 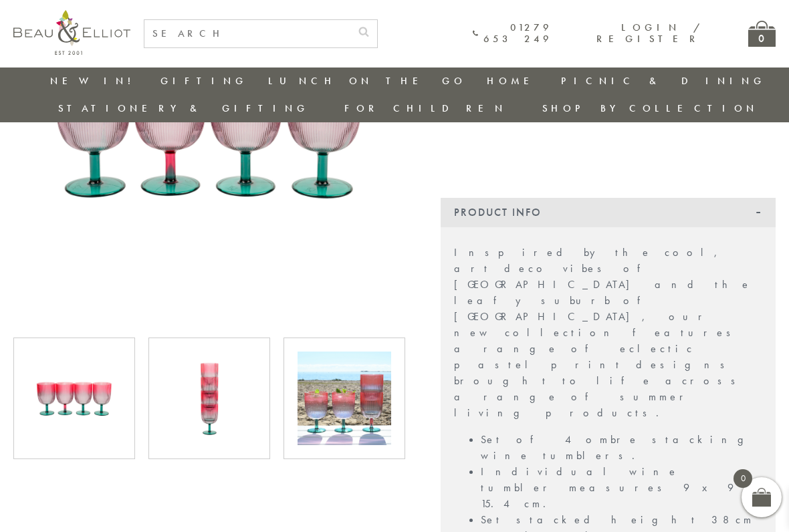 What do you see at coordinates (204, 81) in the screenshot?
I see `a: Gifting` at bounding box center [204, 81].